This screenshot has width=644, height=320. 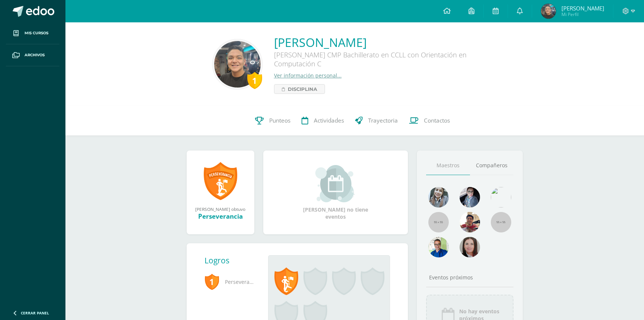 What do you see at coordinates (280, 120) in the screenshot?
I see `span: Punteos` at bounding box center [280, 120].